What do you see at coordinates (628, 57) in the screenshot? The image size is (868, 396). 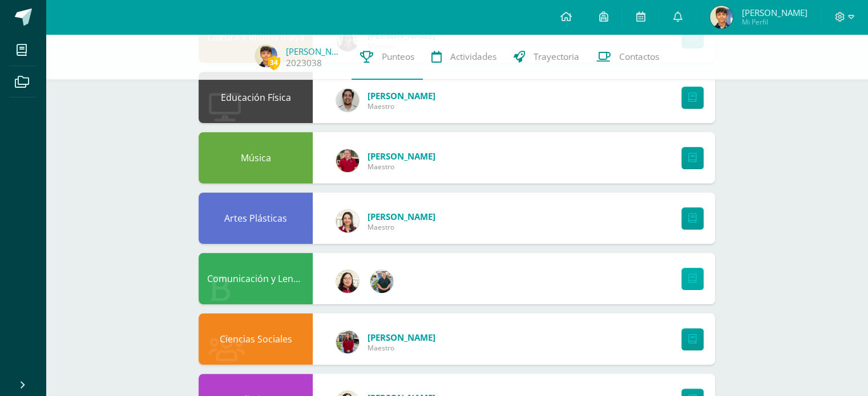 I see `a: Contactos` at bounding box center [628, 57].